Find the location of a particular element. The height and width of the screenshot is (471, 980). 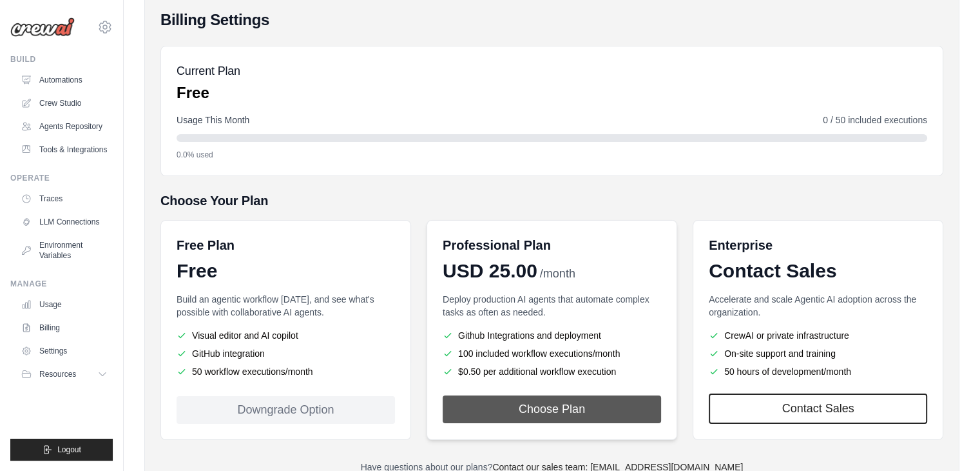

li: 50 workflow executions/month is located at coordinates (285, 372).